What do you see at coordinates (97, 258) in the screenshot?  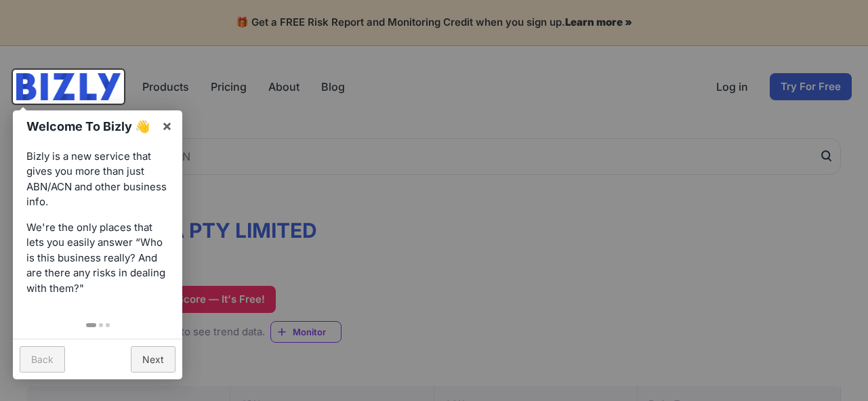 I see `p: We're the only places that lets you easily answer “Who is this business really? And are there any...` at bounding box center [97, 258].